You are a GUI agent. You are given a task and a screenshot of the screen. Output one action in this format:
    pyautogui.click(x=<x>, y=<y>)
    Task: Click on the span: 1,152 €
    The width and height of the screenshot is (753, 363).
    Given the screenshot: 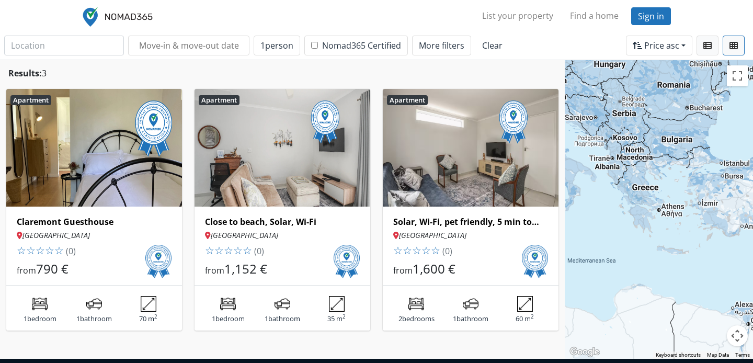 What is the action you would take?
    pyautogui.click(x=246, y=268)
    